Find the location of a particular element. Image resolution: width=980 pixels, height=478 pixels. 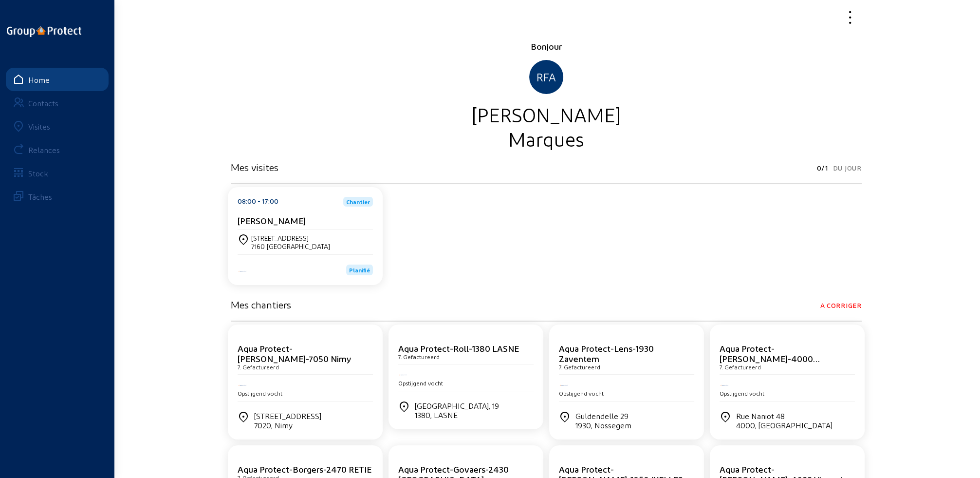

span: Chantier is located at coordinates (358, 202).